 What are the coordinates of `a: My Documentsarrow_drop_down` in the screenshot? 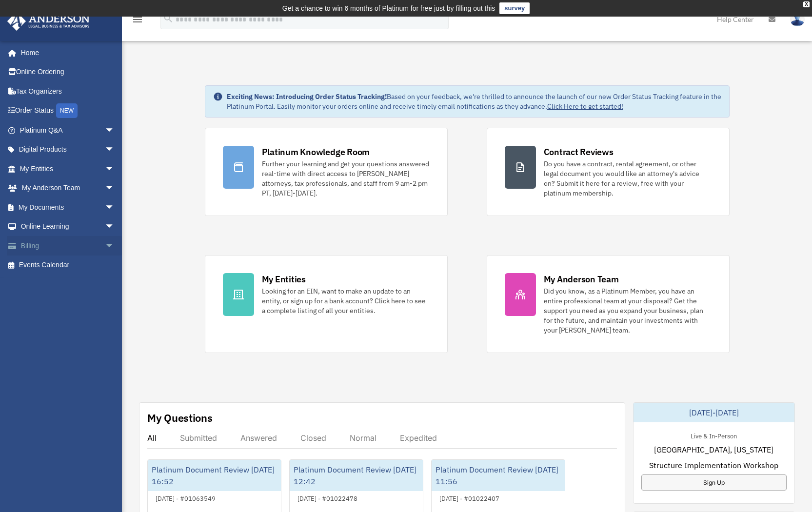 It's located at (68, 207).